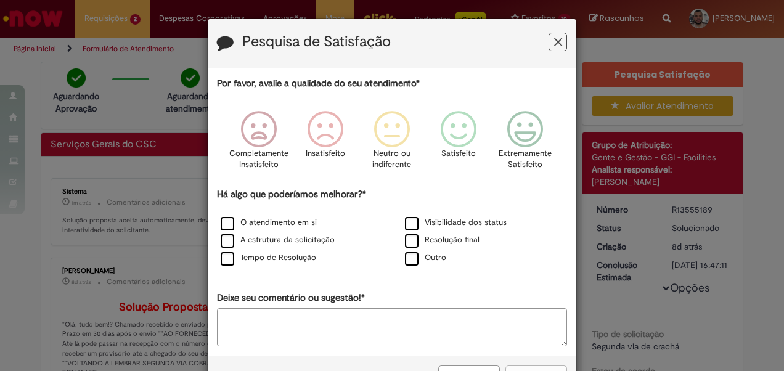 Image resolution: width=784 pixels, height=371 pixels. I want to click on label: Deixe seu comentário ou sugestão!*, so click(291, 298).